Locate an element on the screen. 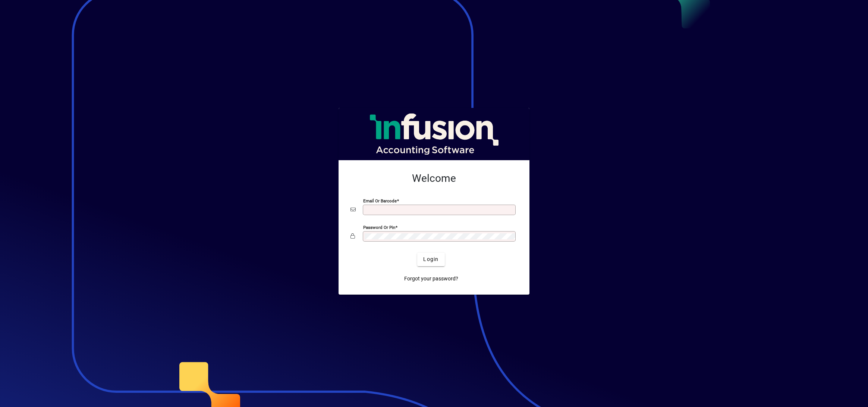  mat-label: Email or Barcode is located at coordinates (380, 200).